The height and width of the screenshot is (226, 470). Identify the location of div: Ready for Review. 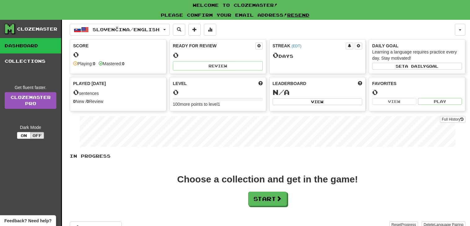
(214, 46).